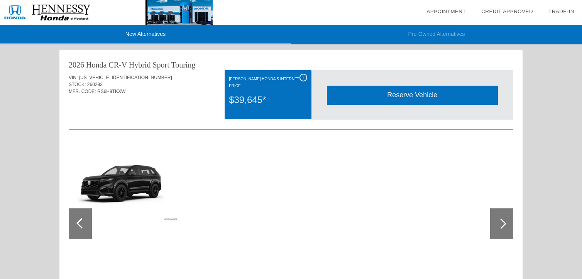 The height and width of the screenshot is (279, 582). I want to click on a: Trade-In, so click(561, 11).